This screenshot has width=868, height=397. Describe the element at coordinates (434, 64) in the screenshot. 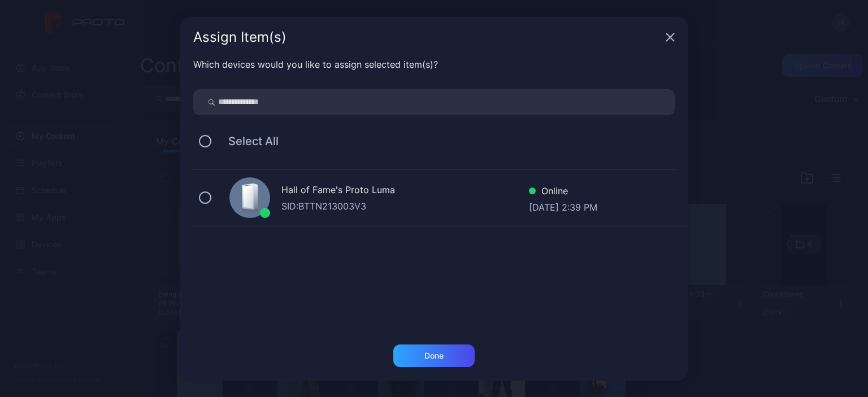

I see `div: Which devices would you like to assign selected item(s)?` at that location.